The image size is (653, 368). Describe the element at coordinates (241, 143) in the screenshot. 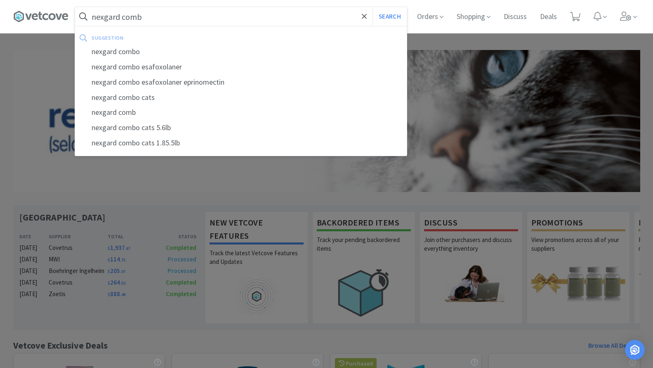

I see `div: nexgard combo cats 1.85.5lb` at that location.